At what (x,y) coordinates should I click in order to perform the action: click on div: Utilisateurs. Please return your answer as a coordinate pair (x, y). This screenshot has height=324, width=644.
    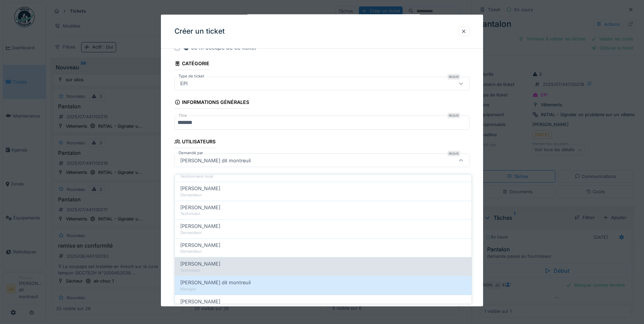
    Looking at the image, I should click on (195, 142).